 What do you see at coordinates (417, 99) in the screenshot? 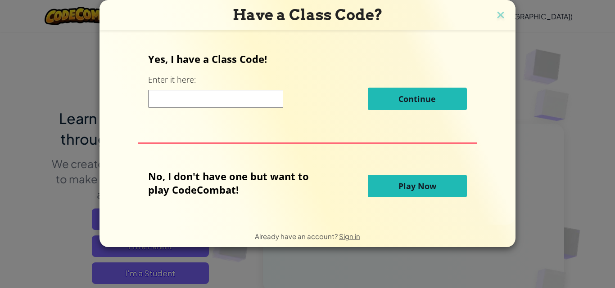
I see `button: Continue` at bounding box center [417, 99].